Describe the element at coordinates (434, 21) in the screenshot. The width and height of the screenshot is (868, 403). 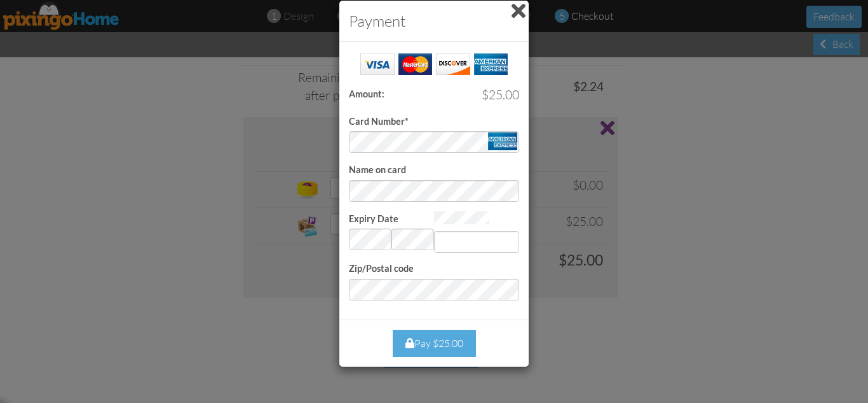
I see `h3: Payment` at that location.